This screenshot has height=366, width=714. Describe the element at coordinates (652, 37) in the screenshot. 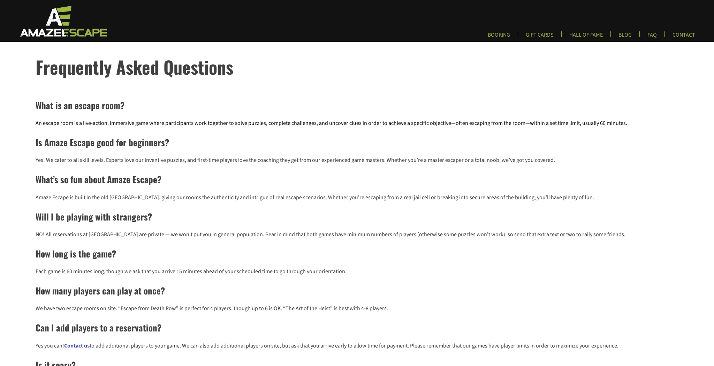

I see `a: FAQ` at that location.